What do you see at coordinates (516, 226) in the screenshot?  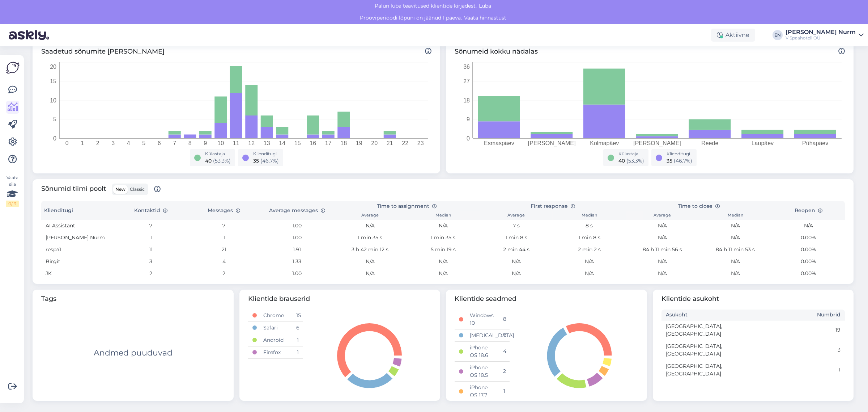 I see `td: 7 s` at bounding box center [516, 226].